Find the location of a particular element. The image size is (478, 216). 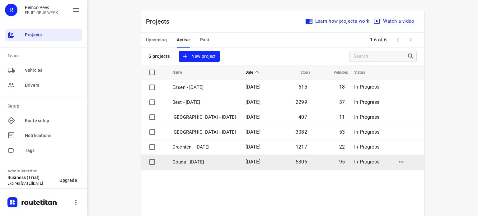

span: 53 is located at coordinates (342, 132).